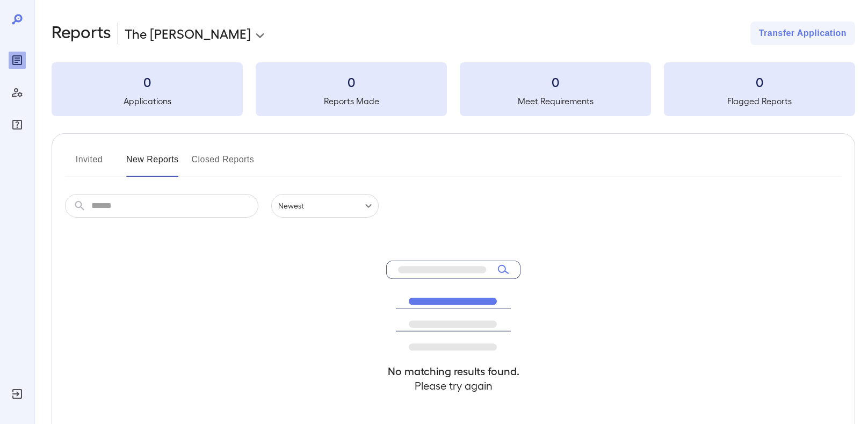  What do you see at coordinates (147, 101) in the screenshot?
I see `h5: Applications` at bounding box center [147, 101].